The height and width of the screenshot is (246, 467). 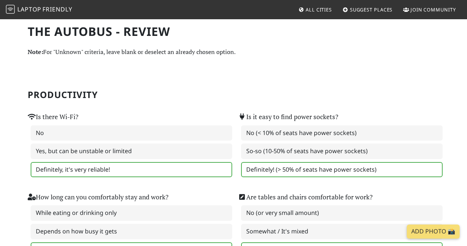 I want to click on p: For "Unknown" criteria, leave blank or deselect an already chosen option., so click(x=234, y=52).